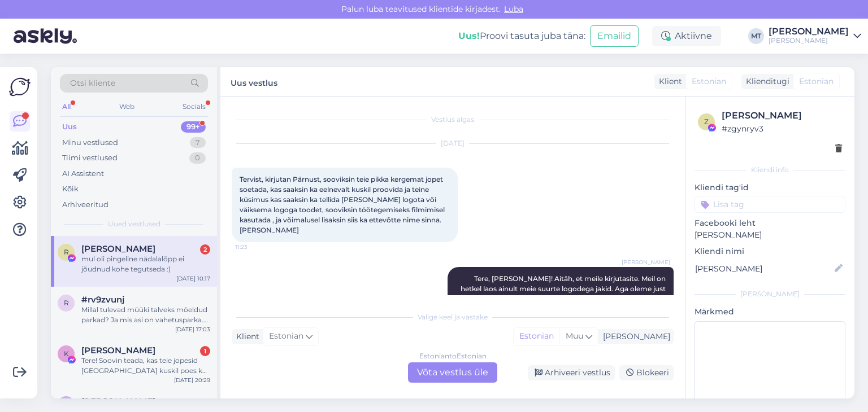 This screenshot has width=868, height=412. Describe the element at coordinates (66, 107) in the screenshot. I see `div: All` at that location.